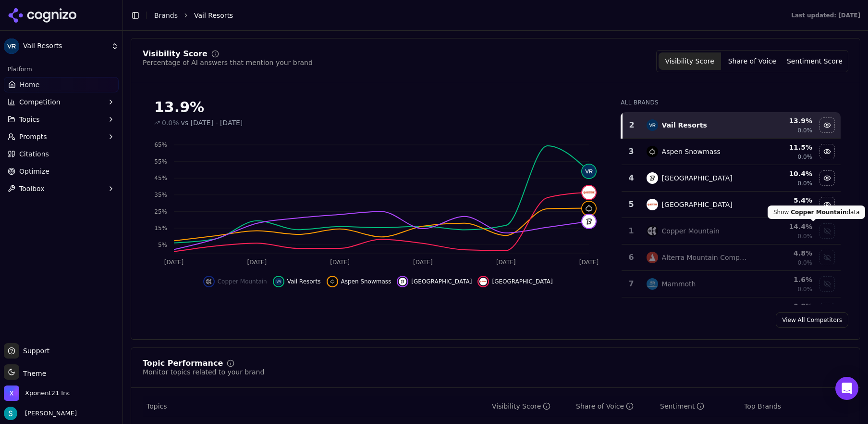 The image size is (868, 424). What do you see at coordinates (784, 279) in the screenshot?
I see `div: 1.6 %` at bounding box center [784, 279].